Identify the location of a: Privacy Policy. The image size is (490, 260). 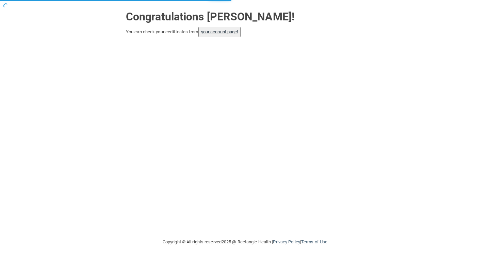
(286, 242).